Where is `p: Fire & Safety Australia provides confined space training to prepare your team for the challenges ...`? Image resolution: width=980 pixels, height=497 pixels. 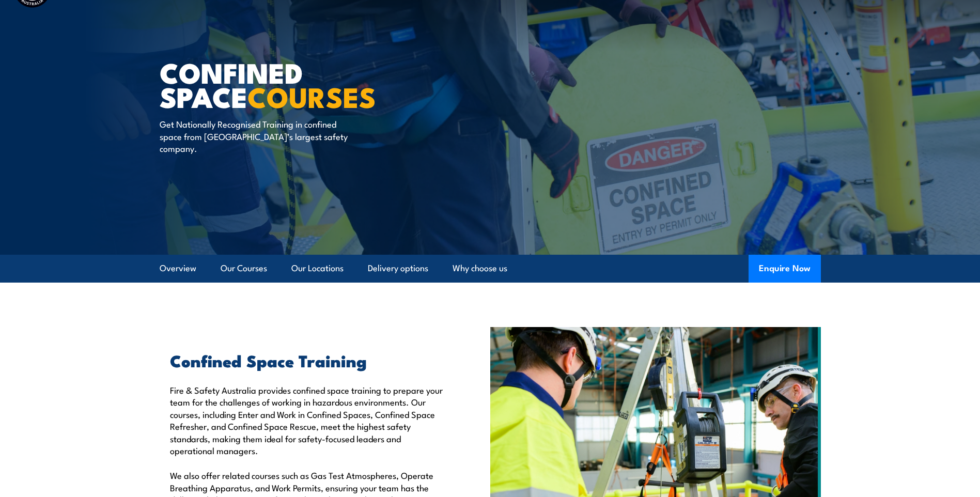 p: Fire & Safety Australia provides confined space training to prepare your team for the challenges ... is located at coordinates (306, 420).